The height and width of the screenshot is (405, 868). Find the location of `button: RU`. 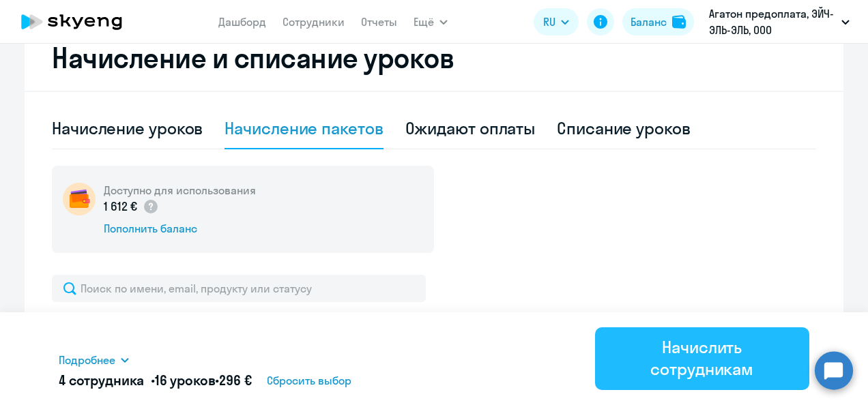

button: RU is located at coordinates (556, 22).